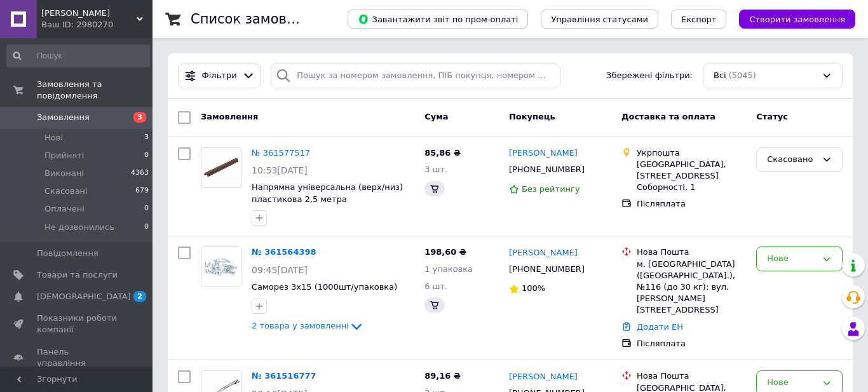 The height and width of the screenshot is (392, 868). Describe the element at coordinates (435, 116) in the screenshot. I see `span: Cума` at that location.